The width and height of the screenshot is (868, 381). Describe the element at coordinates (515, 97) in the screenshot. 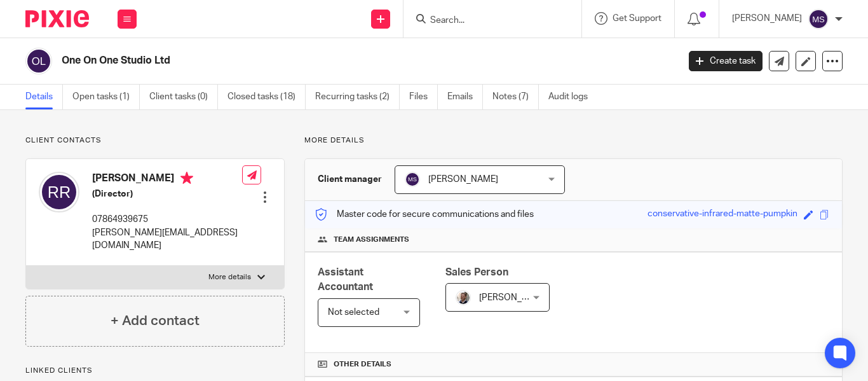

I see `a: Notes (7)` at that location.